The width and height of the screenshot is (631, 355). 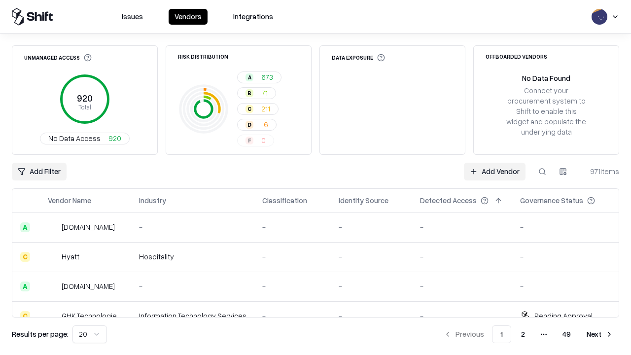 I want to click on div: 971 items, so click(x=599, y=171).